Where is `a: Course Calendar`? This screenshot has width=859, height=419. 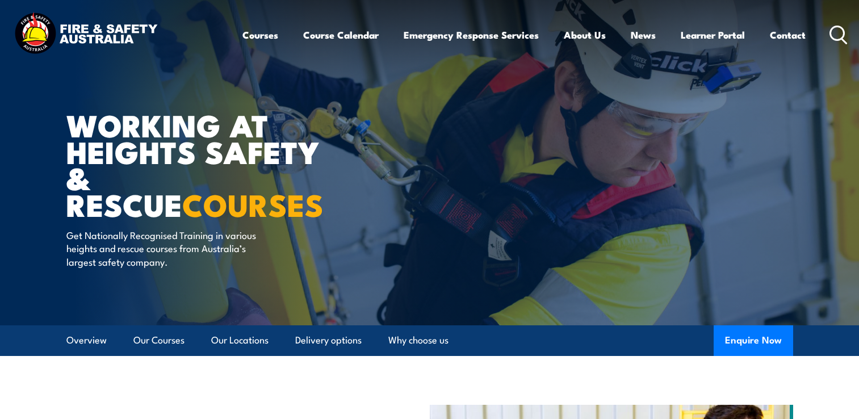
a: Course Calendar is located at coordinates (340, 35).